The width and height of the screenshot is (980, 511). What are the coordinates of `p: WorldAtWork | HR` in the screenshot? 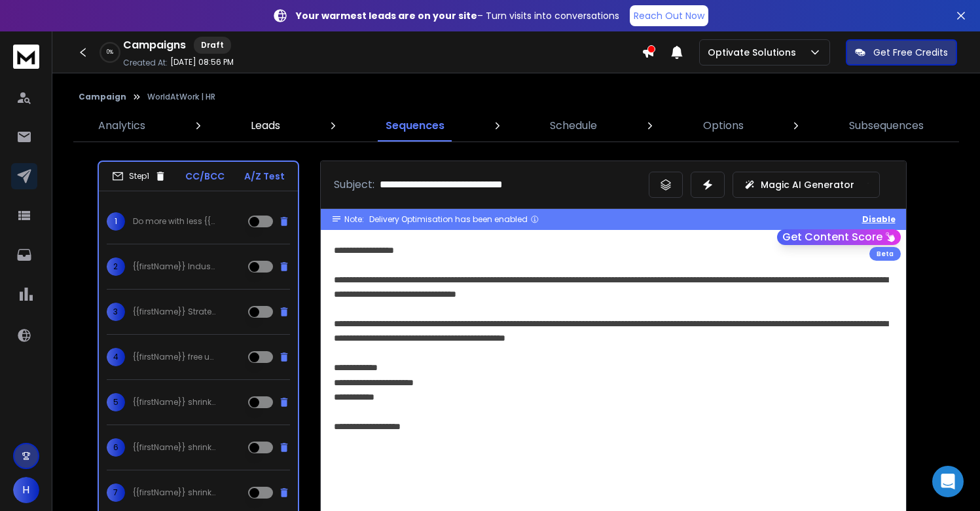 It's located at (181, 97).